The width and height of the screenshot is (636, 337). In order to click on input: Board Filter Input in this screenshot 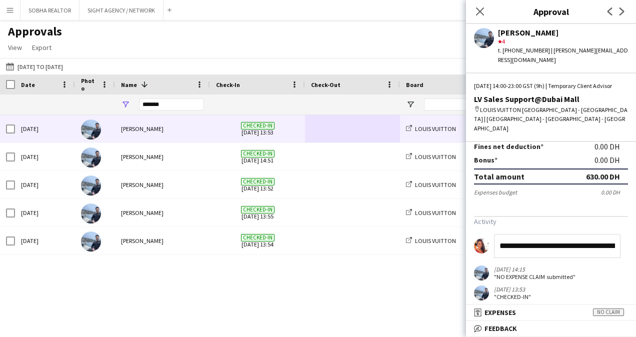, I will do `click(459, 104)`.